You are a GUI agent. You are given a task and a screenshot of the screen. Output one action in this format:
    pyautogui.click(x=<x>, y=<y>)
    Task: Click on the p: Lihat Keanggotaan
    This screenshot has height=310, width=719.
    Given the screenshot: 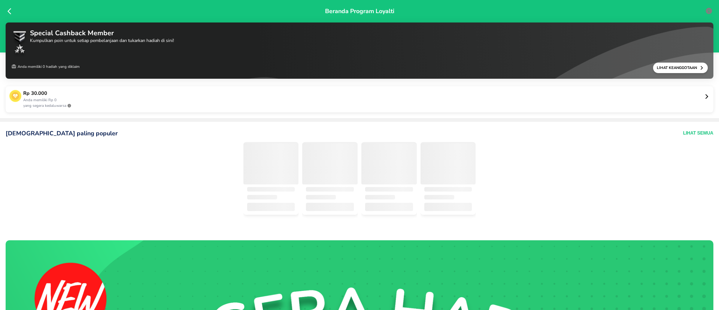 What is the action you would take?
    pyautogui.click(x=678, y=68)
    